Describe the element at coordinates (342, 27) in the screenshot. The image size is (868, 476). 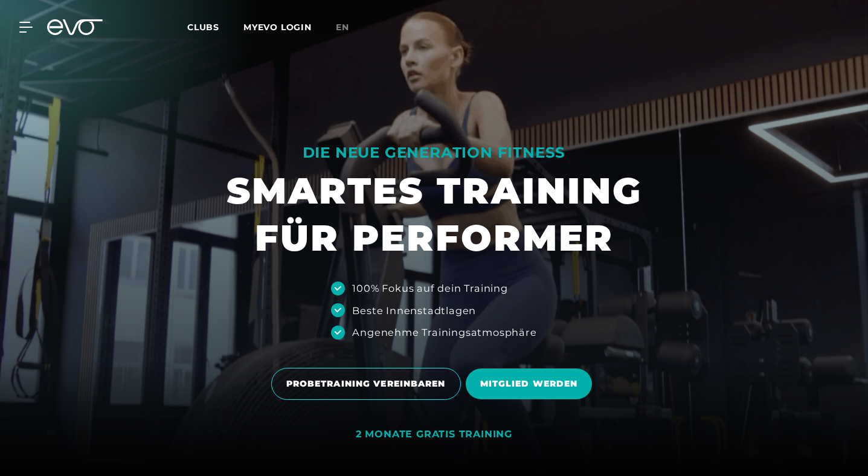
I see `span: en` at that location.